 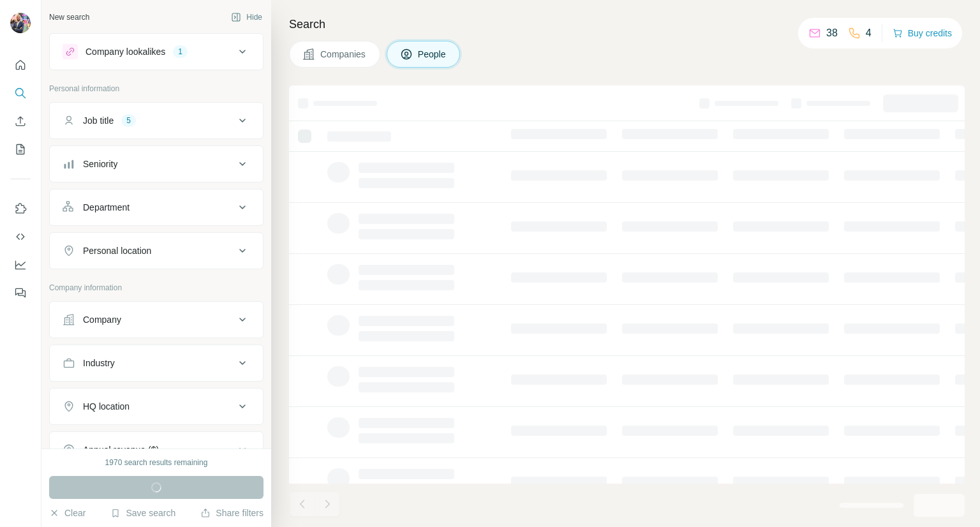 What do you see at coordinates (21, 293) in the screenshot?
I see `button: Feedback` at bounding box center [21, 293].